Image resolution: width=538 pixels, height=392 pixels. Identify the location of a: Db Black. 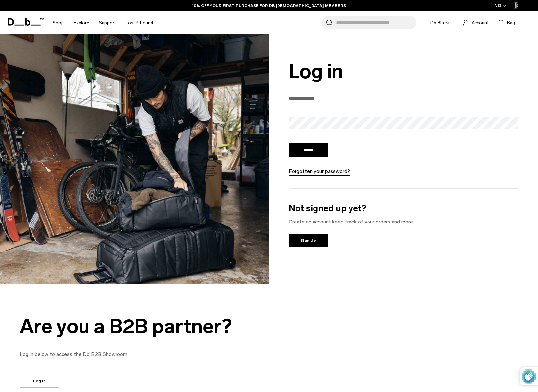
(440, 23).